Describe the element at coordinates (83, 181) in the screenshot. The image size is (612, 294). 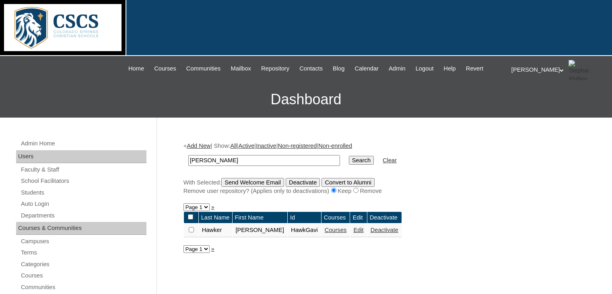
I see `a: School Facilitators` at that location.